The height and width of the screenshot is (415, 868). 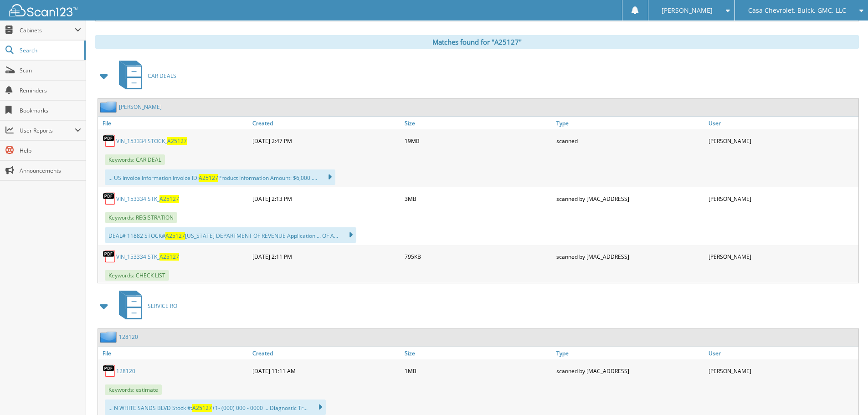 I want to click on a: CAR DEALS, so click(x=145, y=76).